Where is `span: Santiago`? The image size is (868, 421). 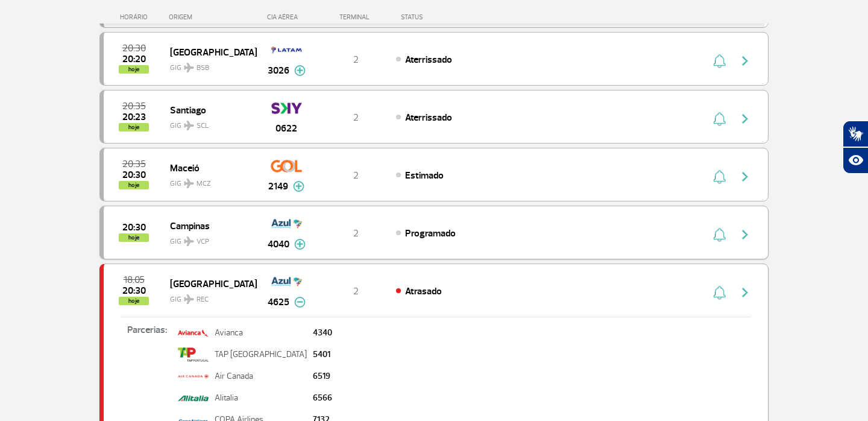
span: Santiago is located at coordinates (209, 110).